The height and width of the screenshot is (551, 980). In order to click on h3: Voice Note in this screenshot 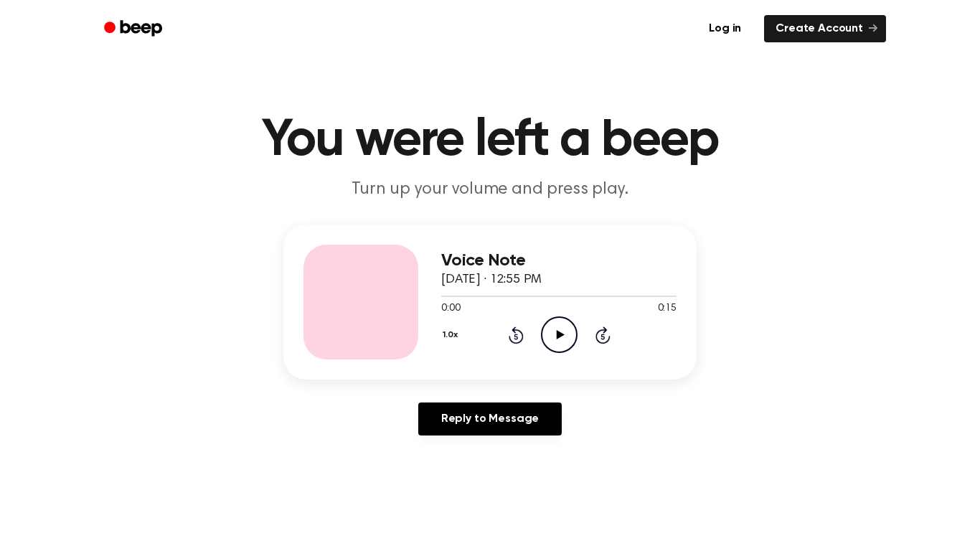, I will do `click(558, 260)`.